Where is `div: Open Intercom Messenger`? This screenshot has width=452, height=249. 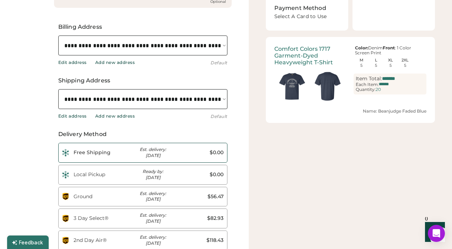 div: Open Intercom Messenger is located at coordinates (436, 233).